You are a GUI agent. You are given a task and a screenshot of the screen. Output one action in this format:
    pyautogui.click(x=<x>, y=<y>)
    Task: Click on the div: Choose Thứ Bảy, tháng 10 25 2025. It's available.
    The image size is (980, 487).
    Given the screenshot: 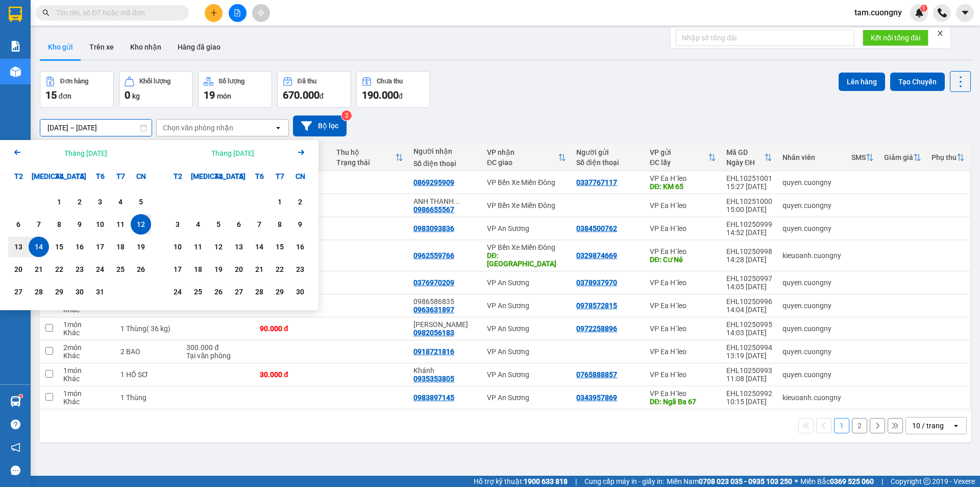 What is the action you would take?
    pyautogui.click(x=121, y=270)
    